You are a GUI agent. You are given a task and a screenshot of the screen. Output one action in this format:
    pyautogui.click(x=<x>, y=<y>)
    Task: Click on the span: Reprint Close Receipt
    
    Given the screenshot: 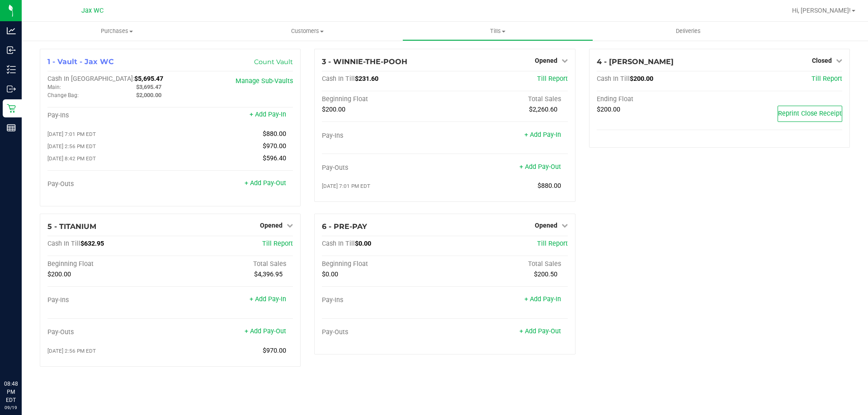 What is the action you would take?
    pyautogui.click(x=809, y=114)
    